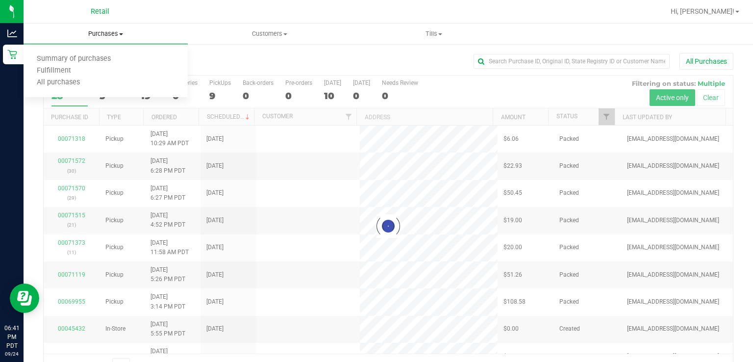 The width and height of the screenshot is (753, 362). I want to click on span: Customers, so click(270, 34).